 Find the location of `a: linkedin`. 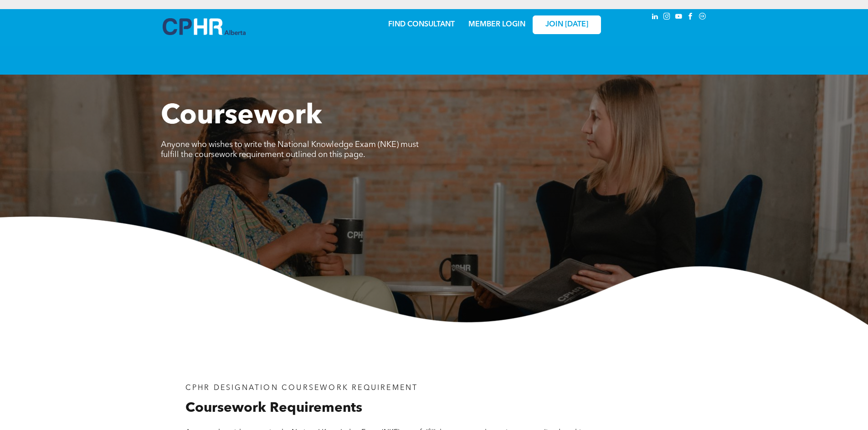

a: linkedin is located at coordinates (655, 17).